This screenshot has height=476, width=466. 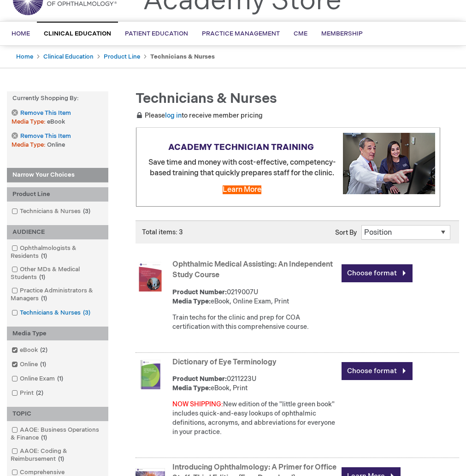 What do you see at coordinates (198, 404) in the screenshot?
I see `font: NOW SHIPPING:` at bounding box center [198, 404].